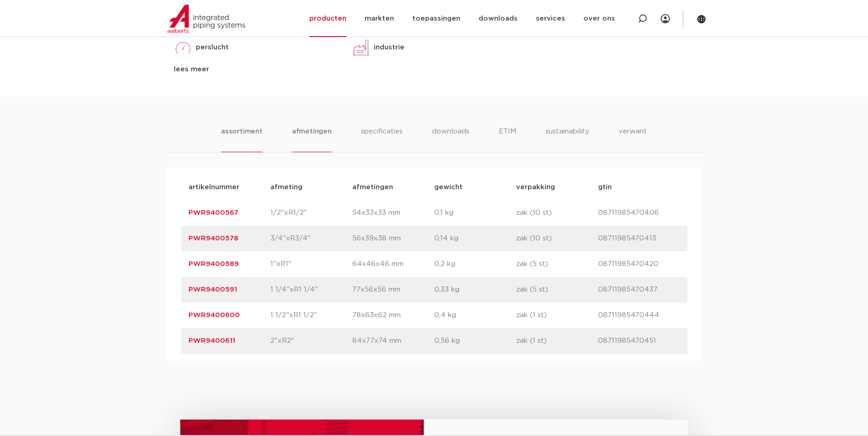 The image size is (868, 436). I want to click on p: industrie, so click(389, 47).